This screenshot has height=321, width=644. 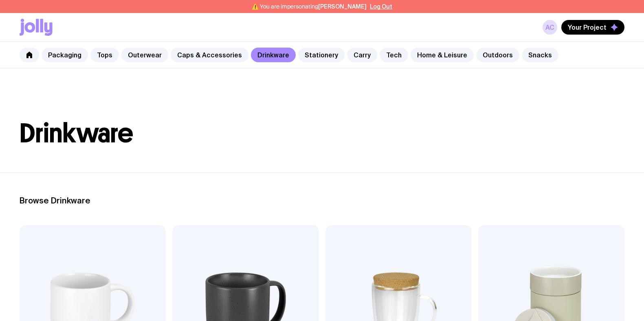 I want to click on a: Carry, so click(x=362, y=55).